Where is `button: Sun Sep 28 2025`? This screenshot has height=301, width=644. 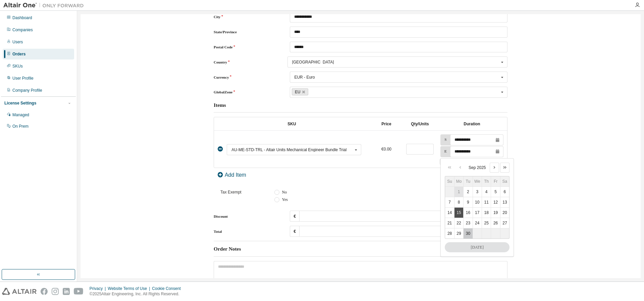 button: Sun Sep 28 2025 is located at coordinates (449, 234).